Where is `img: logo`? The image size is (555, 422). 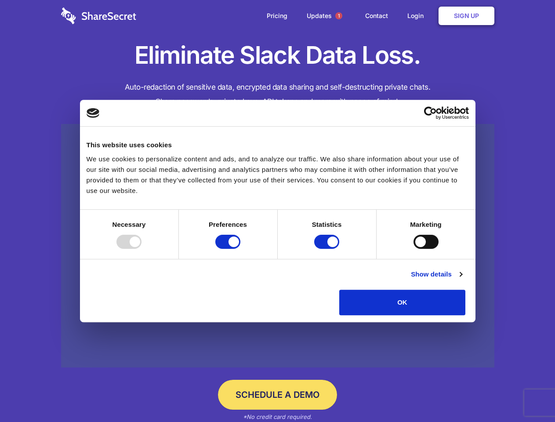 img: logo is located at coordinates (93, 113).